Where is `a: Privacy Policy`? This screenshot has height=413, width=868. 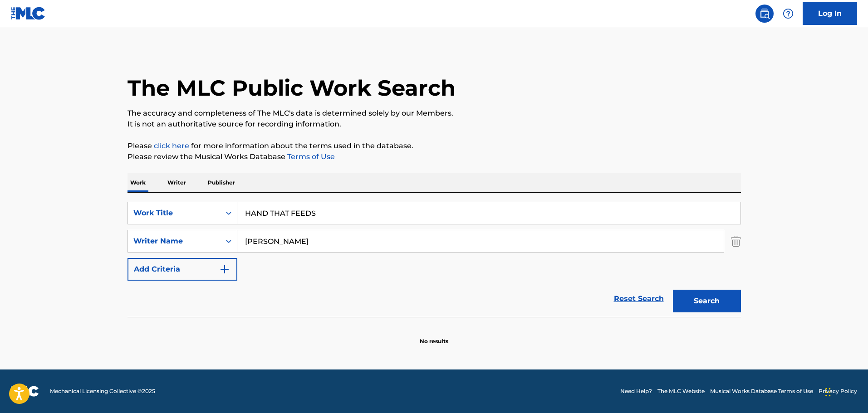 a: Privacy Policy is located at coordinates (838, 391).